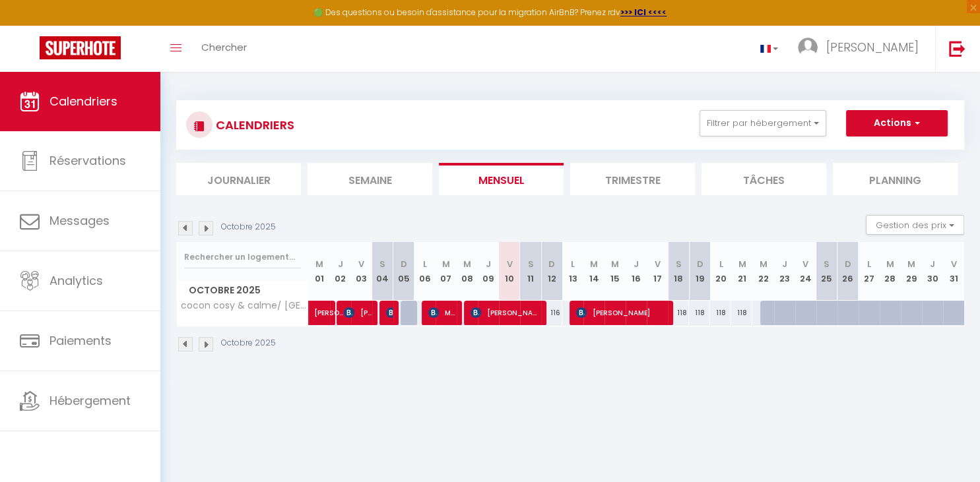 This screenshot has height=482, width=980. Describe the element at coordinates (721, 271) in the screenshot. I see `th: 20` at that location.